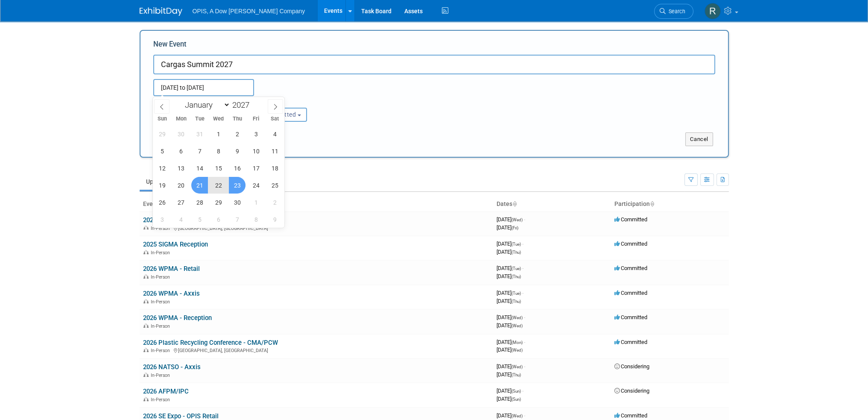 The height and width of the screenshot is (420, 868). Describe the element at coordinates (171, 294) in the screenshot. I see `a: 2026 WPMA - Axxis` at that location.